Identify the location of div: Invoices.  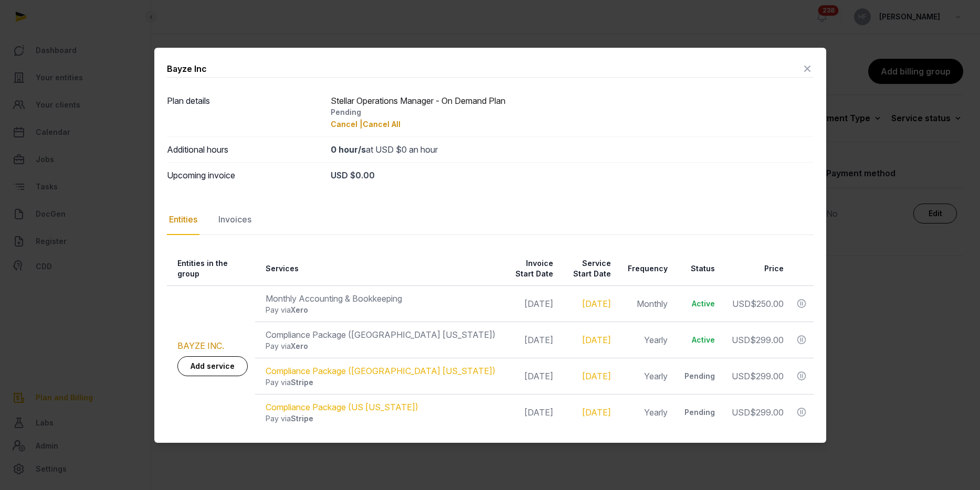
(235, 220).